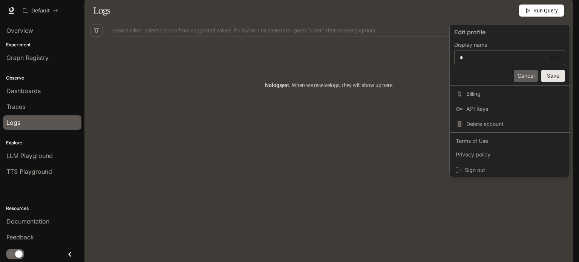 Image resolution: width=579 pixels, height=262 pixels. Describe the element at coordinates (526, 76) in the screenshot. I see `button: Cancel` at that location.